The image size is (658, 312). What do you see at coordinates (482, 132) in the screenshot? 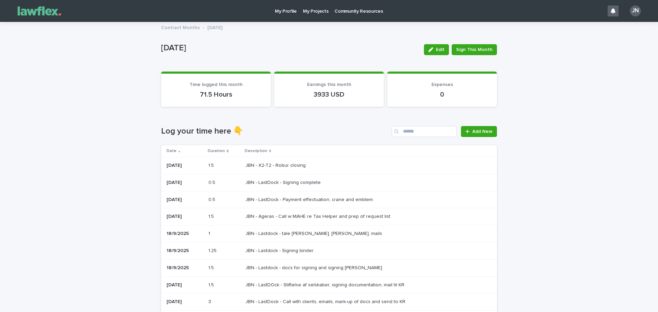
I see `span: Add New` at bounding box center [482, 132].